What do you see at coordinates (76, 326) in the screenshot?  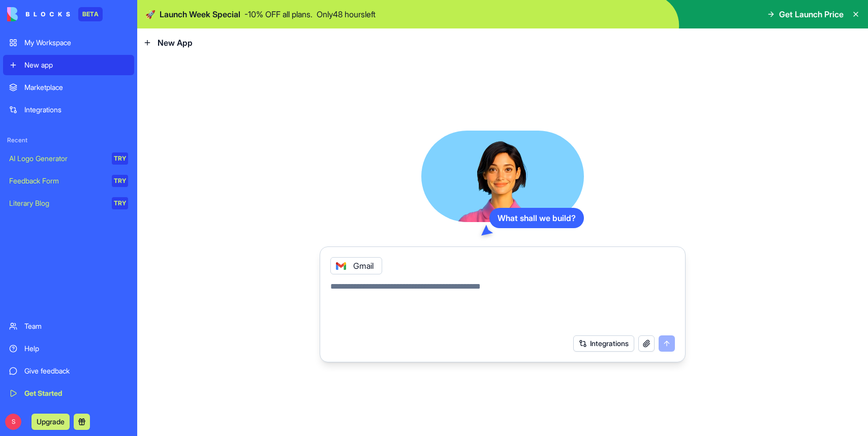 I see `div: Team` at bounding box center [76, 326].